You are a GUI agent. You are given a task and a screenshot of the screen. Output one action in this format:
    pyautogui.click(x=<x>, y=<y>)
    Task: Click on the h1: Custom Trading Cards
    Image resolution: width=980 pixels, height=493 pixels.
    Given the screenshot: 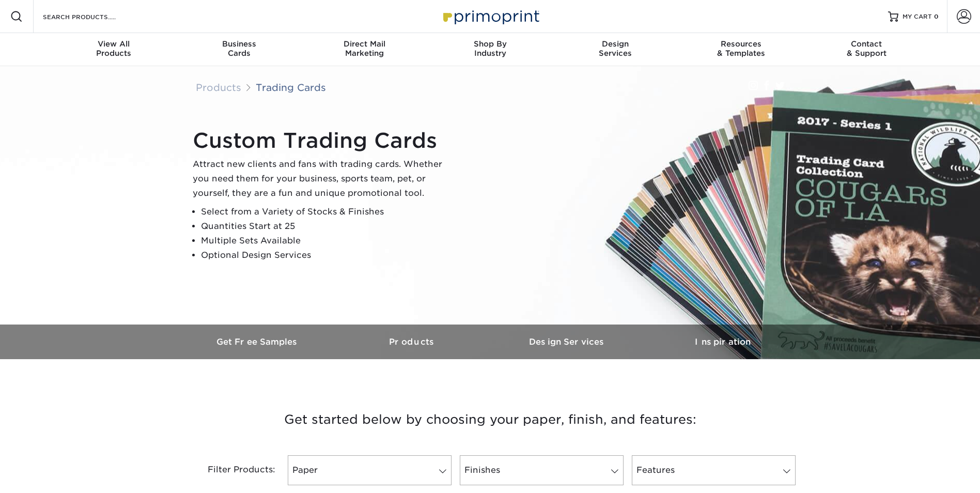 What is the action you would take?
    pyautogui.click(x=322, y=140)
    